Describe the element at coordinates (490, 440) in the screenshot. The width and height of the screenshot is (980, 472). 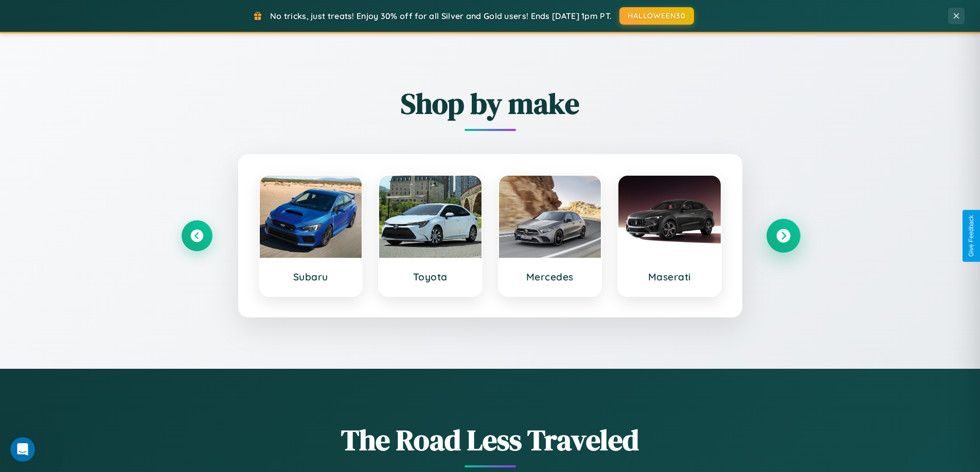
I see `h1: The Road Less Traveled` at that location.